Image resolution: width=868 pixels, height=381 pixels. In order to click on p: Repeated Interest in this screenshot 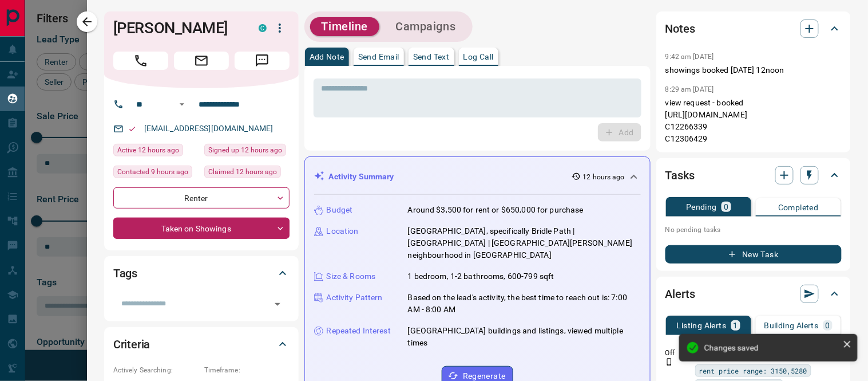, I will do `click(359, 331)`.